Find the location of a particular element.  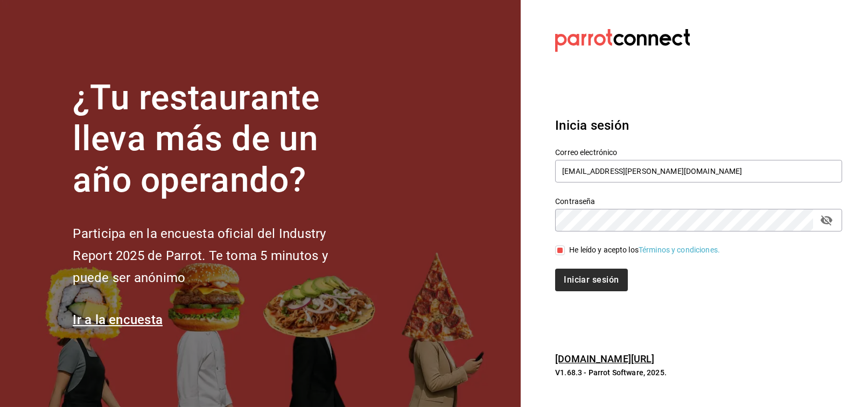

label: Contraseña is located at coordinates (698, 201).